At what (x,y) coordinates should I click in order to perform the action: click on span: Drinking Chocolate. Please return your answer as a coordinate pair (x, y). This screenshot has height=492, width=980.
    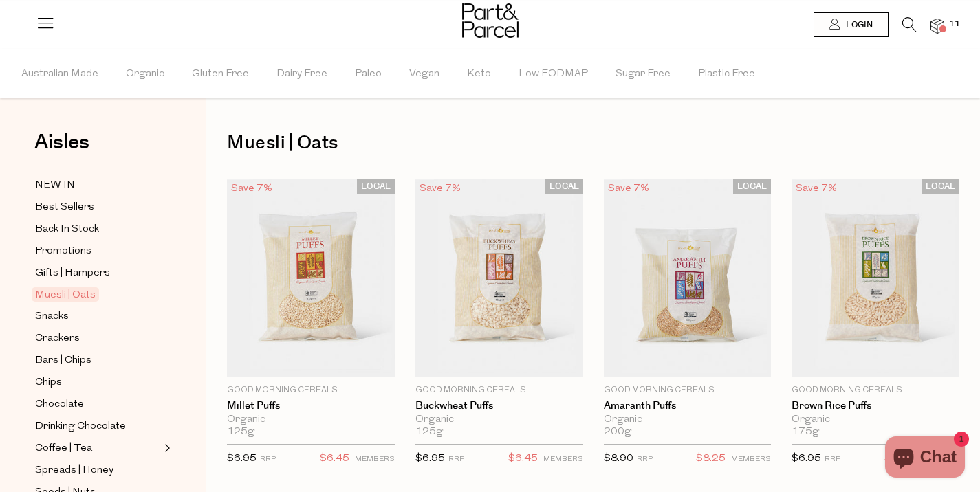
    Looking at the image, I should click on (81, 427).